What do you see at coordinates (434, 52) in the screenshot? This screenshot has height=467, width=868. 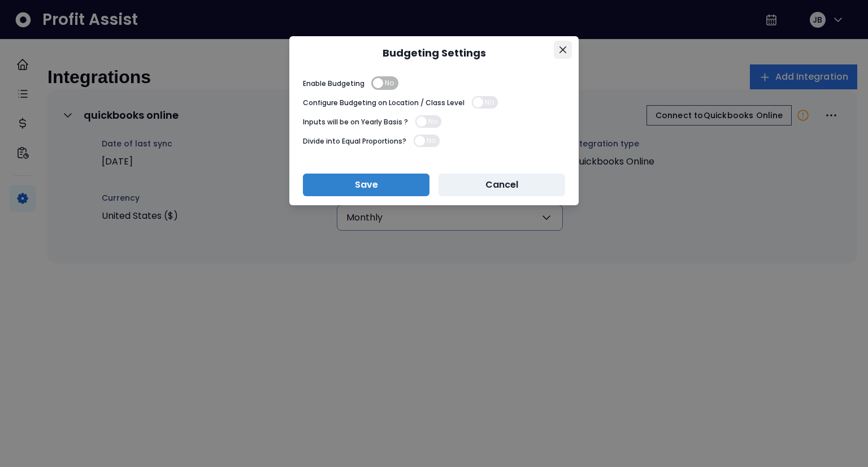 I see `header: Budgeting Settings` at bounding box center [434, 52].